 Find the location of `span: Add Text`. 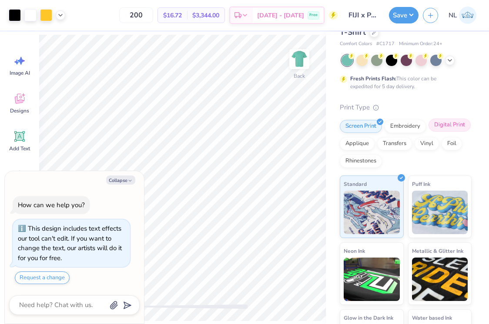

span: Add Text is located at coordinates (20, 149).